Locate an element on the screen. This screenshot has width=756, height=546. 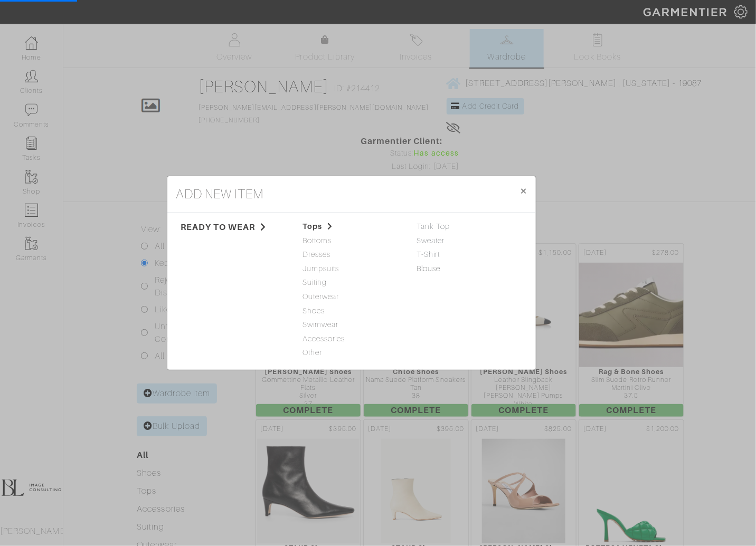
span: Swimwear is located at coordinates (351, 325).